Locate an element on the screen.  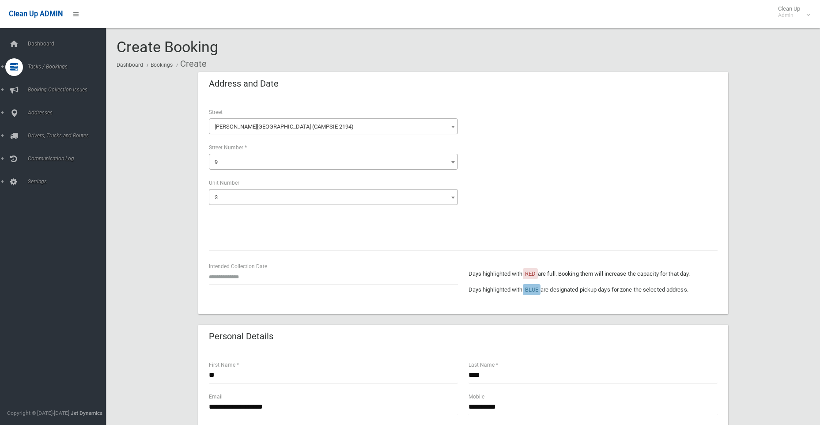
span: BLUE is located at coordinates (532, 289).